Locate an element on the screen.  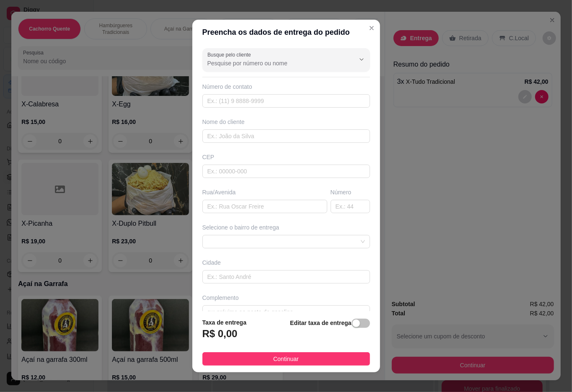
button: Show suggestions is located at coordinates (362, 60).